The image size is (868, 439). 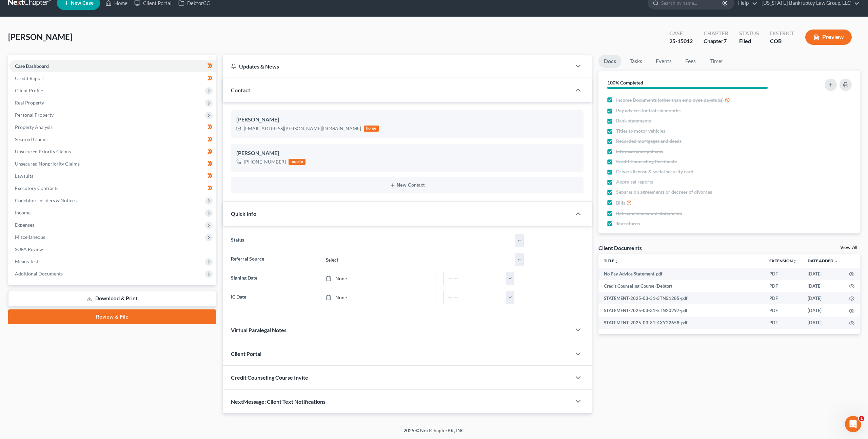 What do you see at coordinates (371, 129) in the screenshot?
I see `div: home` at bounding box center [371, 129].